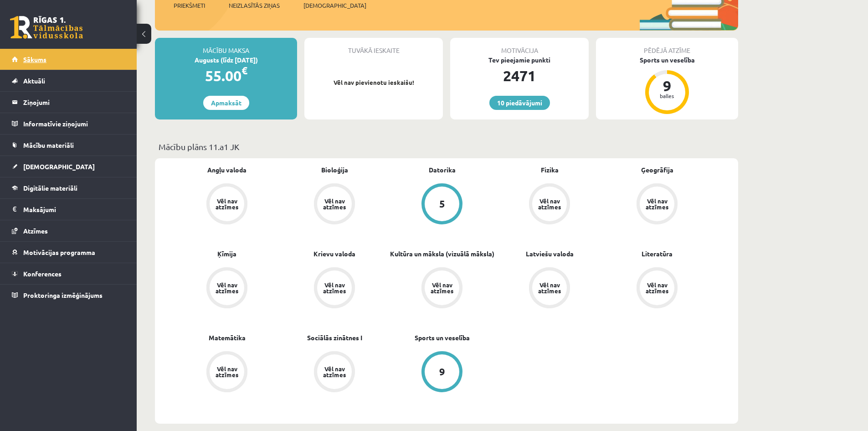 The width and height of the screenshot is (868, 431). What do you see at coordinates (441, 253) in the screenshot?
I see `a: Kultūra un māksla (vizuālā māksla)` at bounding box center [441, 253].